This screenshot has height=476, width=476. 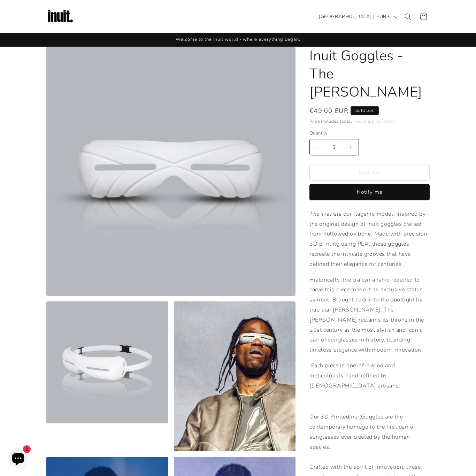 I want to click on summary: Search, so click(x=408, y=17).